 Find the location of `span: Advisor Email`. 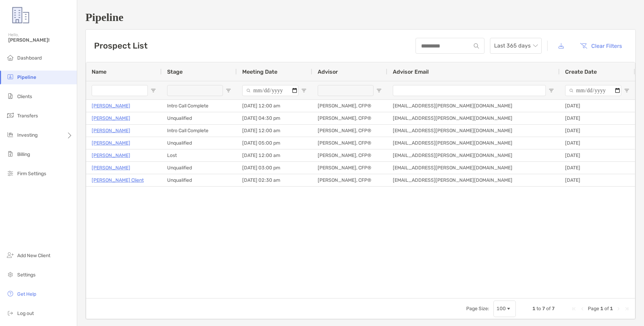

span: Advisor Email is located at coordinates (411, 71).